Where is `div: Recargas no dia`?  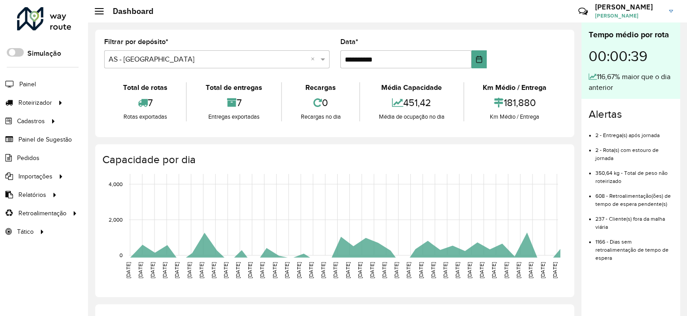
div: Recargas no dia is located at coordinates (321, 117).